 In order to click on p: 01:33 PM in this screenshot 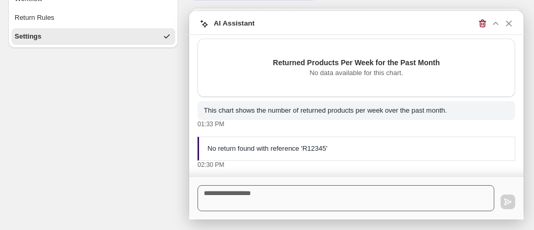, I will do `click(211, 124)`.